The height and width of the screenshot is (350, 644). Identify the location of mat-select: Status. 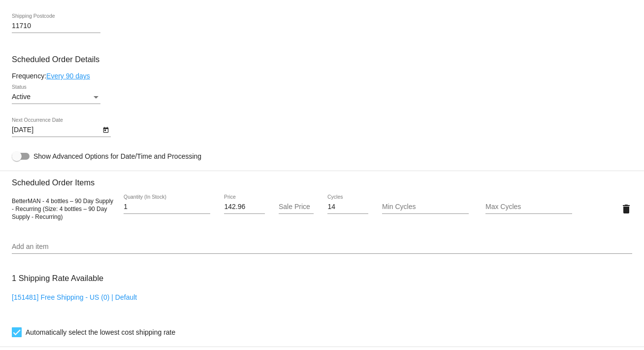
(56, 97).